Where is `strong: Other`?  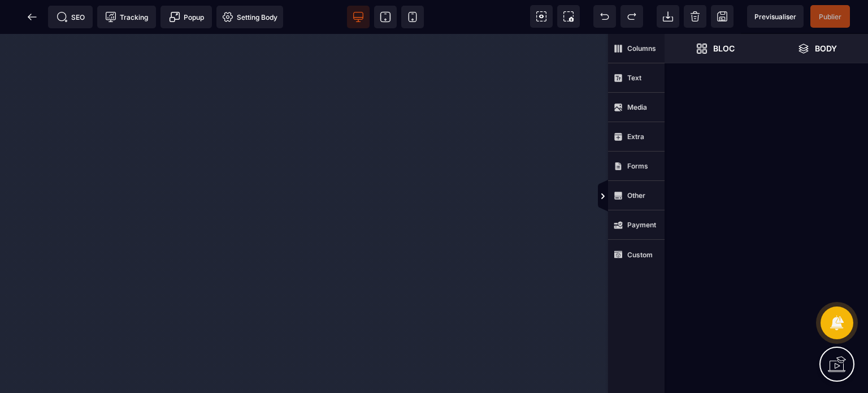
strong: Other is located at coordinates (636, 195).